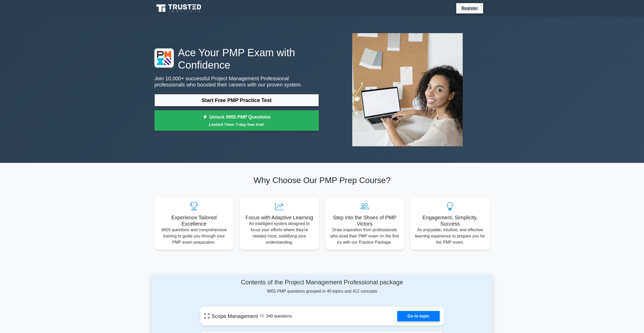 This screenshot has width=644, height=333. I want to click on p: Join 10,000+ successful Project Management Professional professionals who boosted their careers w..., so click(237, 82).